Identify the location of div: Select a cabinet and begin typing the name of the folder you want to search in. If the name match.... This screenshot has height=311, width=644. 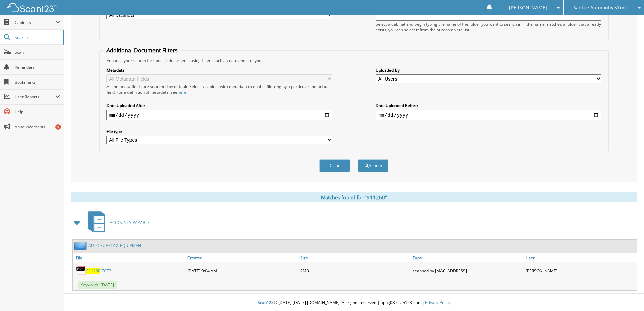
(488, 27).